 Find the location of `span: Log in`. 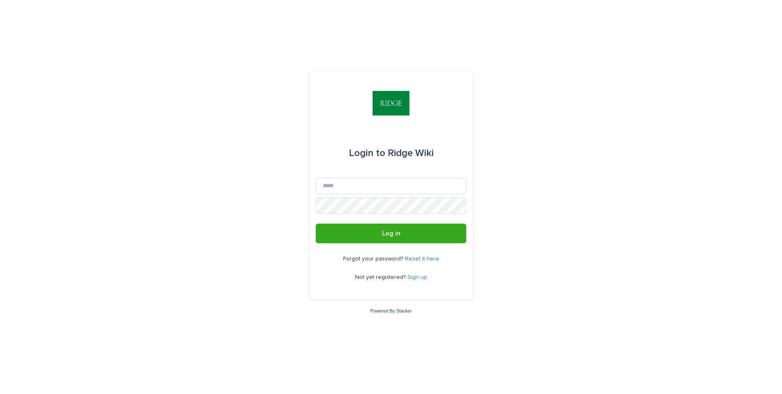

span: Log in is located at coordinates (391, 233).